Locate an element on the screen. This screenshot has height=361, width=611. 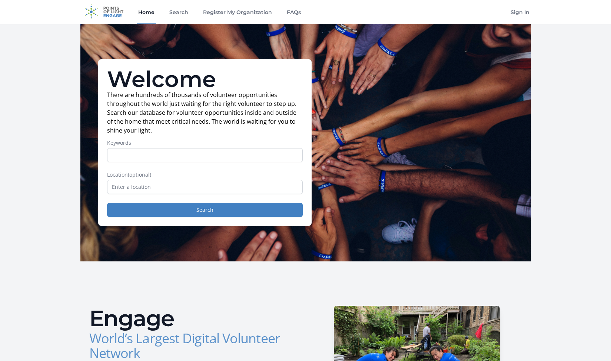
h1: Welcome is located at coordinates (205, 79).